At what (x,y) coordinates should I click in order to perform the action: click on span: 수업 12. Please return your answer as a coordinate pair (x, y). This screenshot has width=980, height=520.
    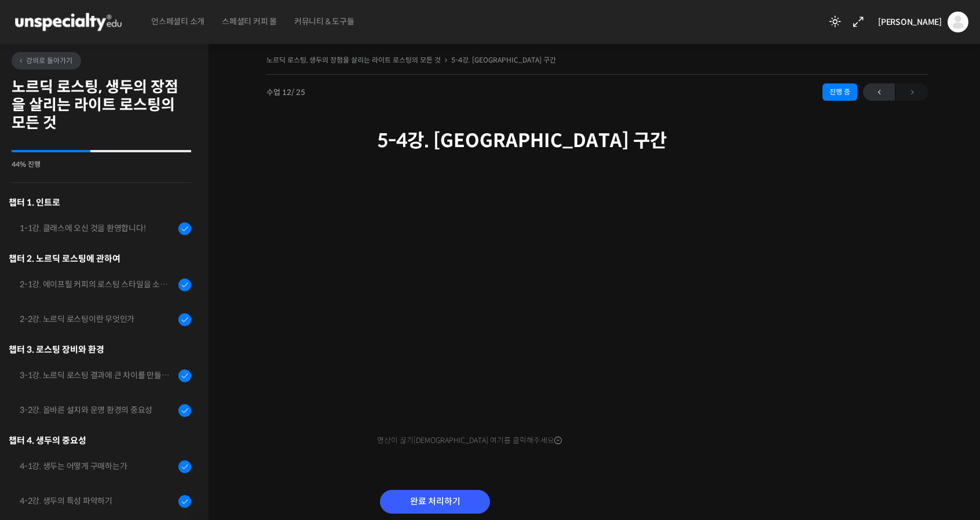
    Looking at the image, I should click on (286, 92).